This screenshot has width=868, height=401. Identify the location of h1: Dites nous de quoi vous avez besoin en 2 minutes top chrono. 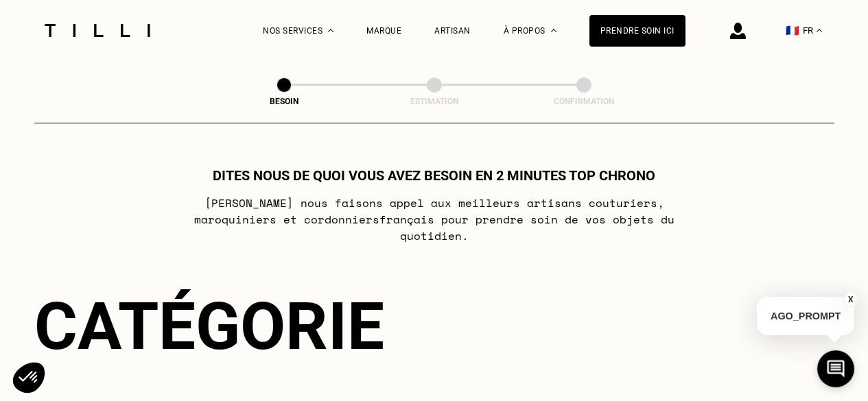
(434, 175).